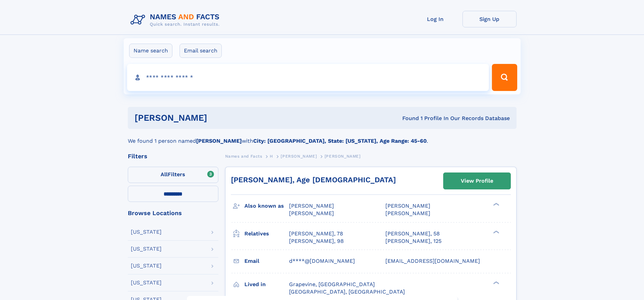 The image size is (644, 300). I want to click on label: Name search, so click(151, 51).